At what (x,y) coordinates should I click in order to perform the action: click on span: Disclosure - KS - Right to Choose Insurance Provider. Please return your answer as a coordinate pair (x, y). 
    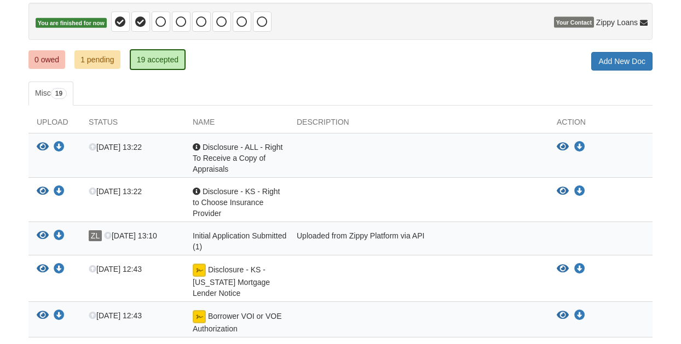
    Looking at the image, I should click on (236, 202).